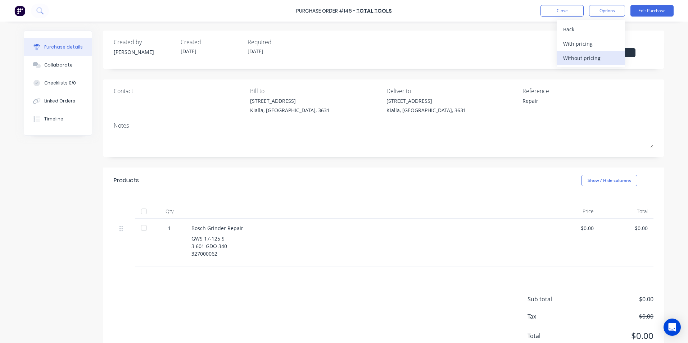  Describe the element at coordinates (58, 119) in the screenshot. I see `button: Timeline` at that location.